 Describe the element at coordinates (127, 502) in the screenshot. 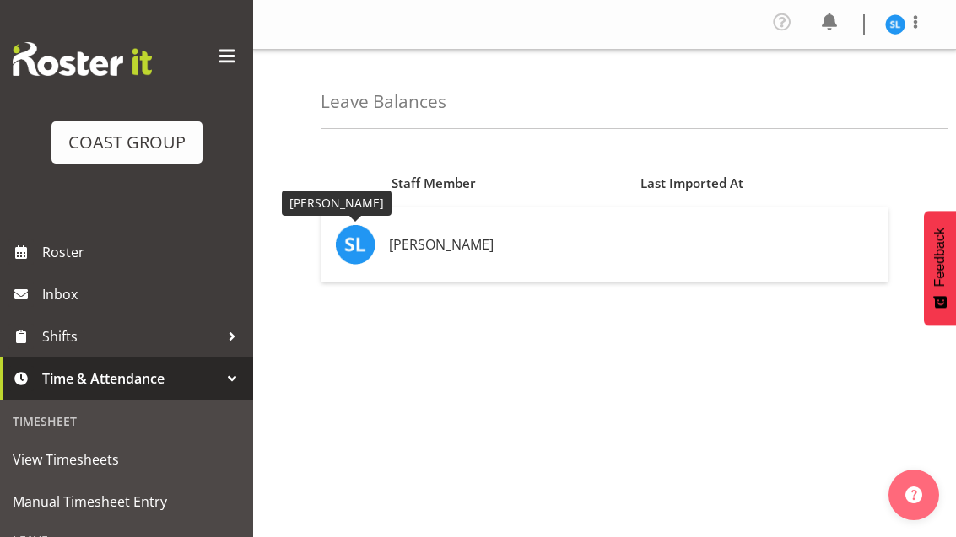

I see `span: Manual Timesheet Entry` at that location.